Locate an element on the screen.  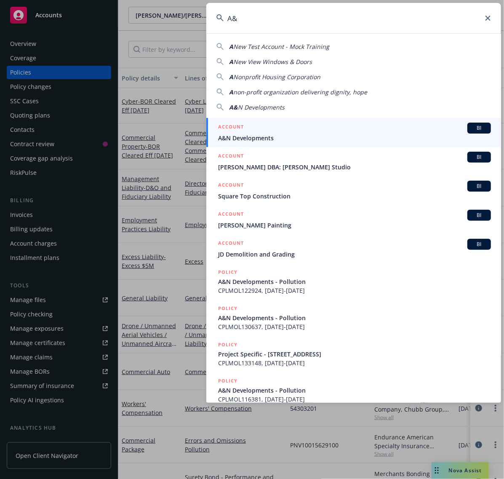
span: A&N Developments is located at coordinates (355, 138).